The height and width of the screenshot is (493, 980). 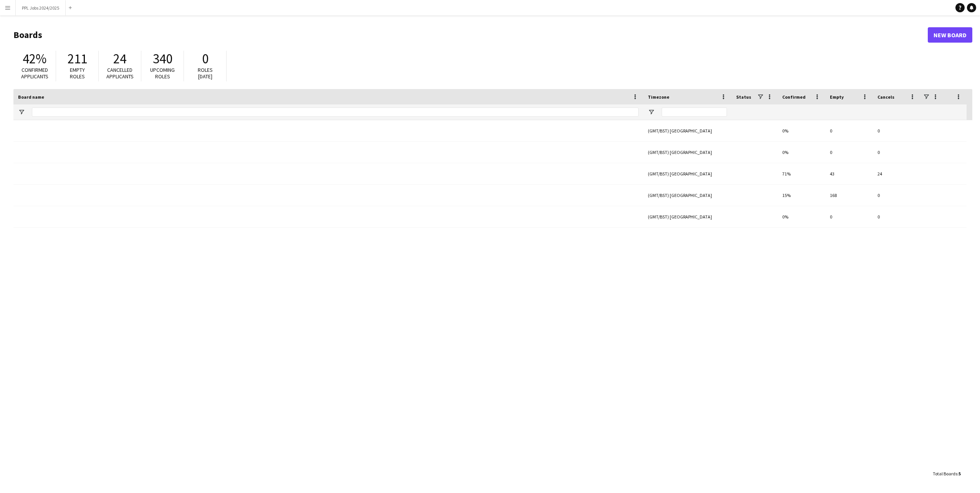 What do you see at coordinates (77, 59) in the screenshot?
I see `span: 211` at bounding box center [77, 59].